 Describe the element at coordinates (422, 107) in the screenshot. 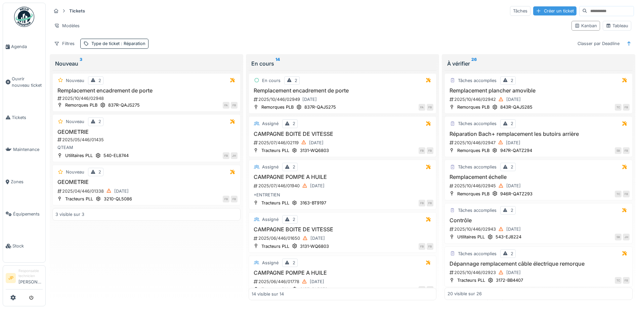

I see `div: FA` at that location.